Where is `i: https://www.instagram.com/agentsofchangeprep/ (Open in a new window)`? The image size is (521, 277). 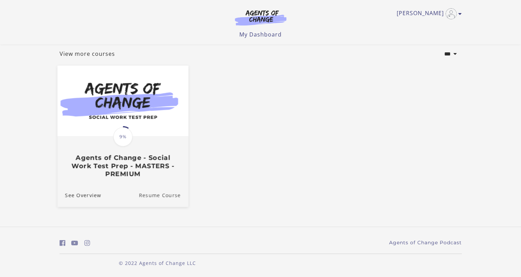 i: https://www.instagram.com/agentsofchangeprep/ (Open in a new window) is located at coordinates (87, 243).